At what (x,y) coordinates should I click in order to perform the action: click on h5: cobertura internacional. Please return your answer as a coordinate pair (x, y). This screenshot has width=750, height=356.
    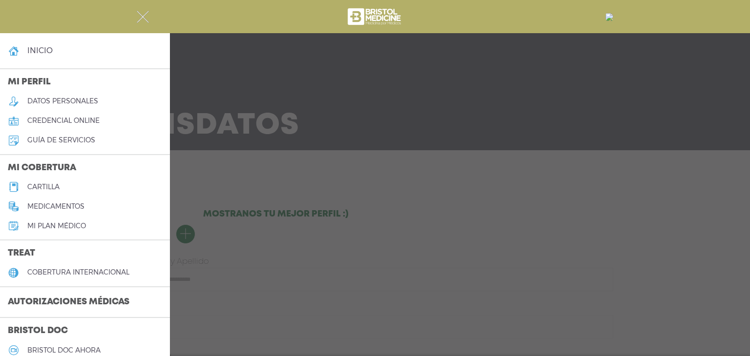
    Looking at the image, I should click on (78, 272).